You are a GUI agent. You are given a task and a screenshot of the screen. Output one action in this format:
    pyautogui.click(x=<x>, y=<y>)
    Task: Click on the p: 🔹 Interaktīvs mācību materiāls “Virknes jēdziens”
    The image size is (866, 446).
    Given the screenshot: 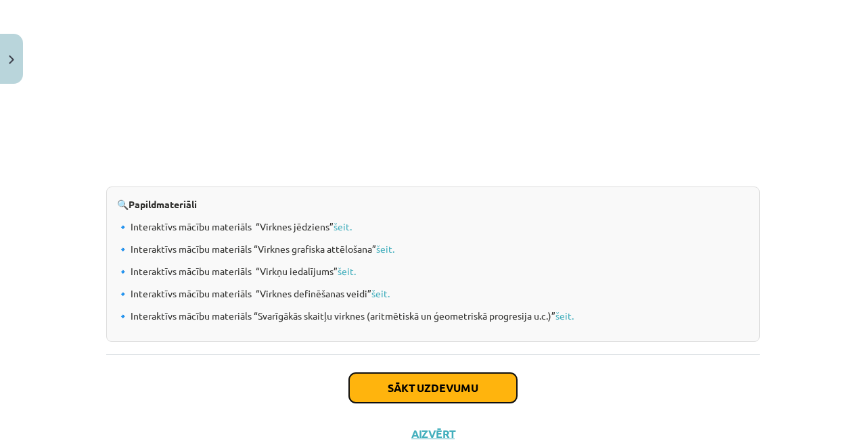 What is the action you would take?
    pyautogui.click(x=433, y=227)
    